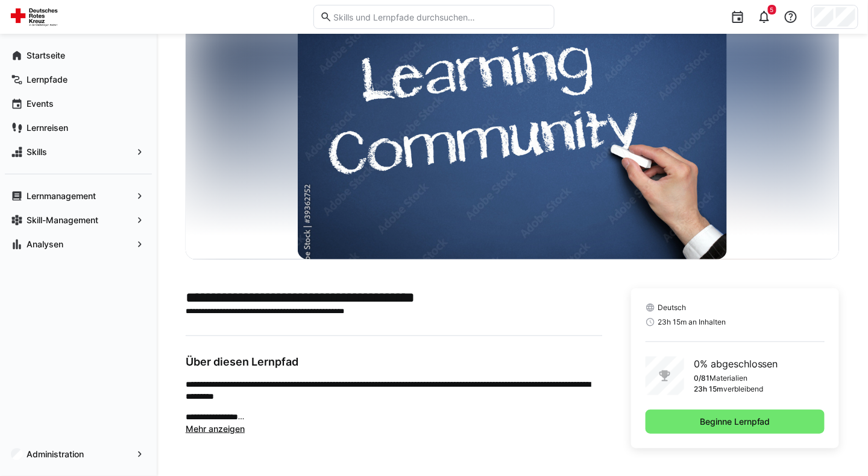  What do you see at coordinates (393, 361) in the screenshot?
I see `h3: Über diesen Lernpfad` at bounding box center [393, 361].